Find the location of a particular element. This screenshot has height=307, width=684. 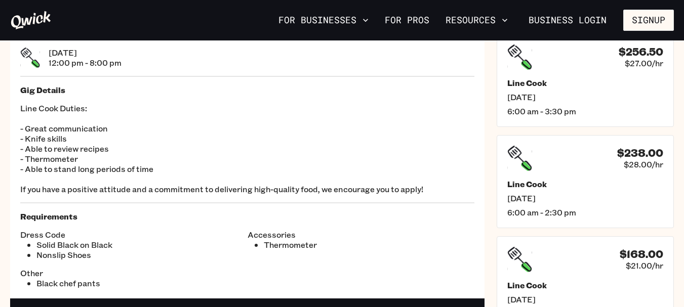

span: 6:00 am - 2:30 pm is located at coordinates (585, 213).